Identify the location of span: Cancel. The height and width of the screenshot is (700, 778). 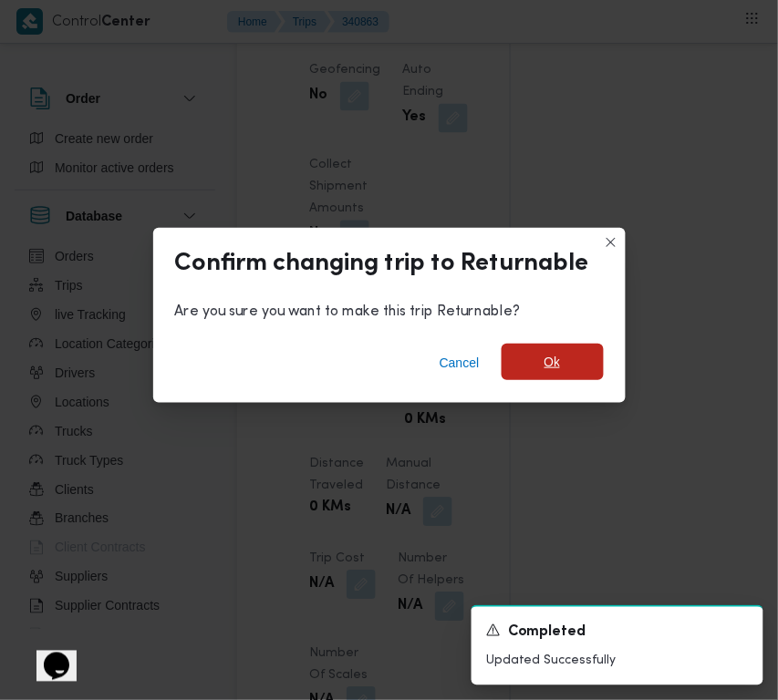
(459, 363).